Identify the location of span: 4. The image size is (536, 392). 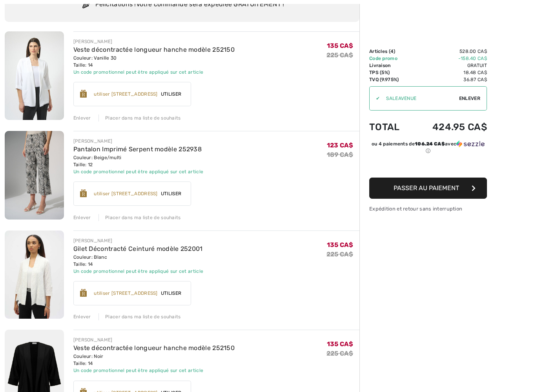
(392, 51).